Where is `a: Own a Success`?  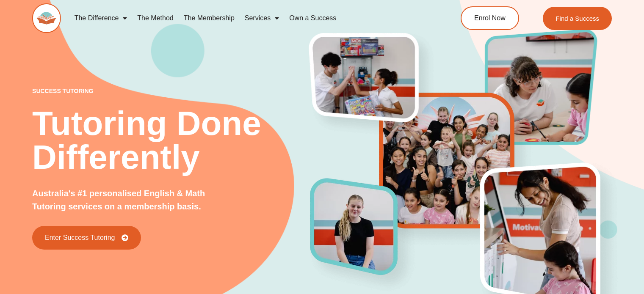 a: Own a Success is located at coordinates (313, 18).